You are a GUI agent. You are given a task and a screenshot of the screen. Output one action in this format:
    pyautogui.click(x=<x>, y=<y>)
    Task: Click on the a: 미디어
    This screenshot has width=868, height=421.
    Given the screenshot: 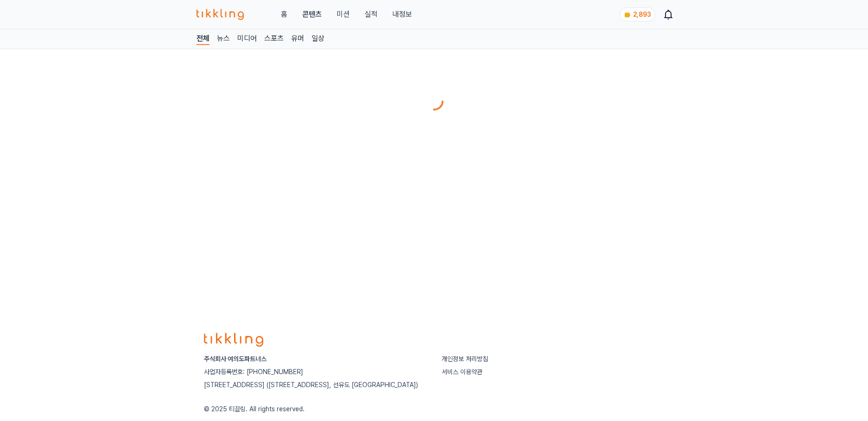 What is the action you would take?
    pyautogui.click(x=247, y=39)
    